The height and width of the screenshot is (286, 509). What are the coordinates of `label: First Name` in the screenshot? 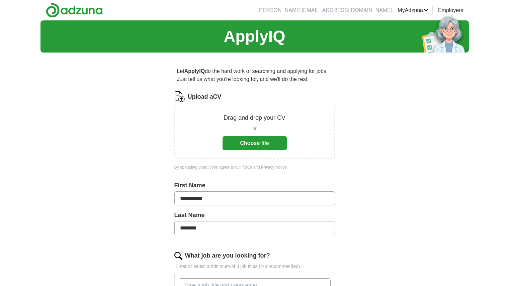 It's located at (254, 185).